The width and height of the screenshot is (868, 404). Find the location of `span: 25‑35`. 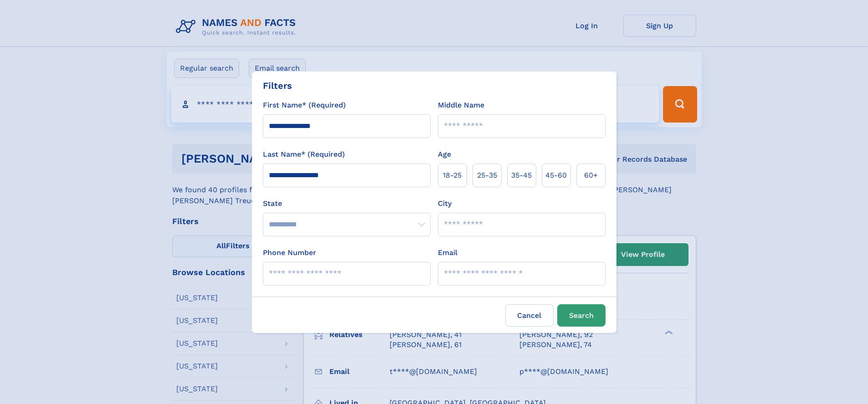

span: 25‑35 is located at coordinates (487, 175).